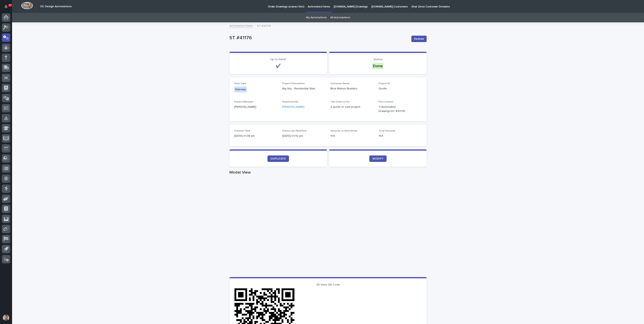 The image size is (644, 324). What do you see at coordinates (378, 159) in the screenshot?
I see `span: MODIFY` at bounding box center [378, 159].